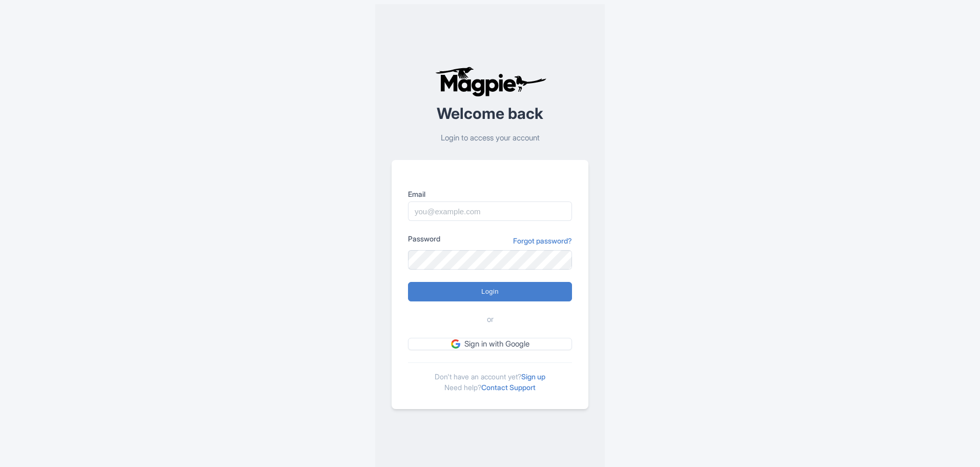 The height and width of the screenshot is (467, 980). Describe the element at coordinates (490, 344) in the screenshot. I see `a: Sign in with Google` at that location.